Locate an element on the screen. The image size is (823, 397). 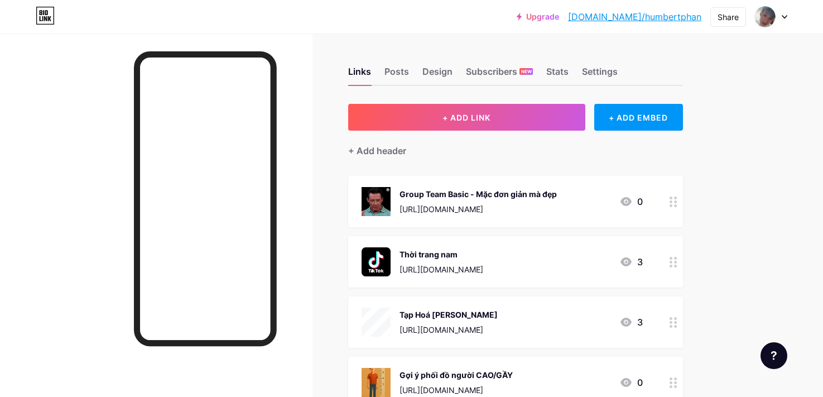
img: Gợi ý phối đồ người CAO/GẦY is located at coordinates (376, 382).